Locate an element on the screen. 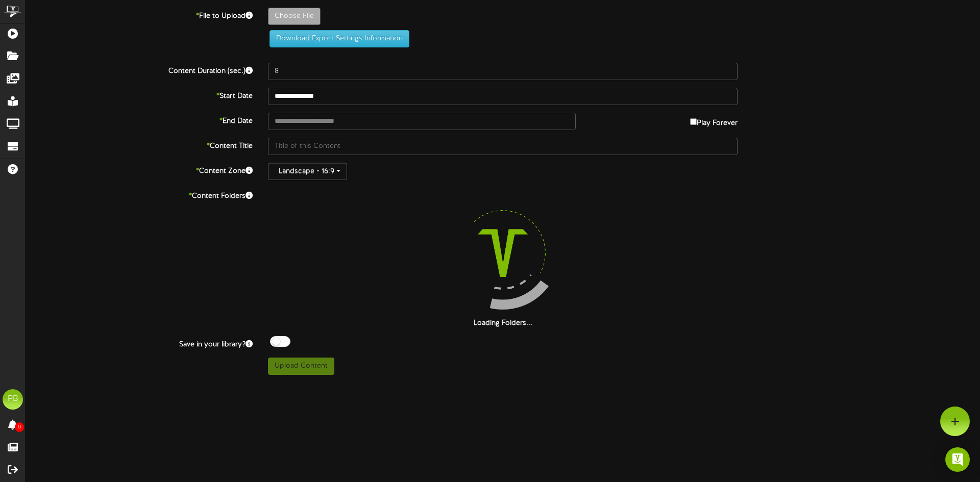 The height and width of the screenshot is (482, 980). label: Start Date is located at coordinates (139, 94).